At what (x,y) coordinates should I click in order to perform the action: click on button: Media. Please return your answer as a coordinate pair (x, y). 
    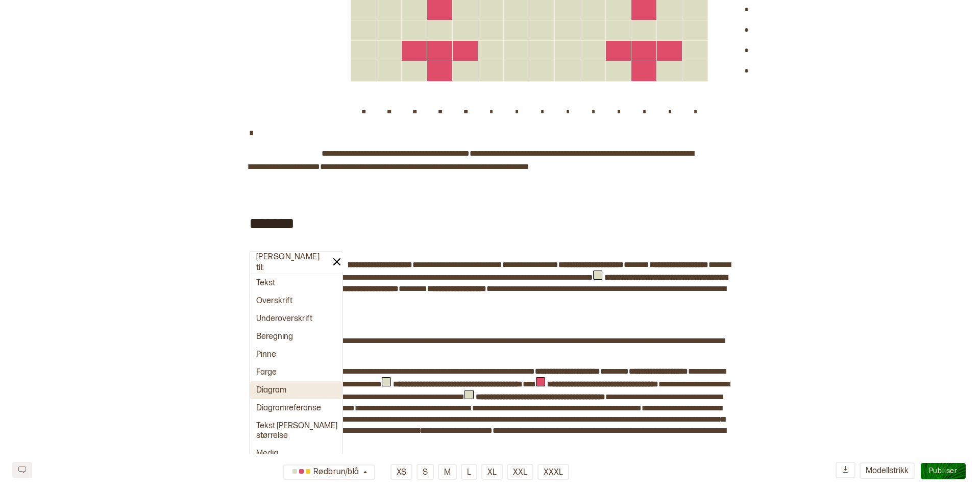
    Looking at the image, I should click on (296, 453).